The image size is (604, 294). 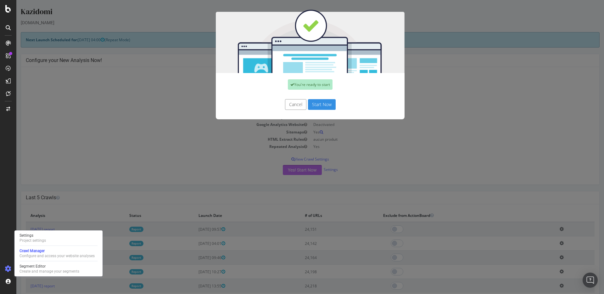 I want to click on div: You're ready to start, so click(x=294, y=84).